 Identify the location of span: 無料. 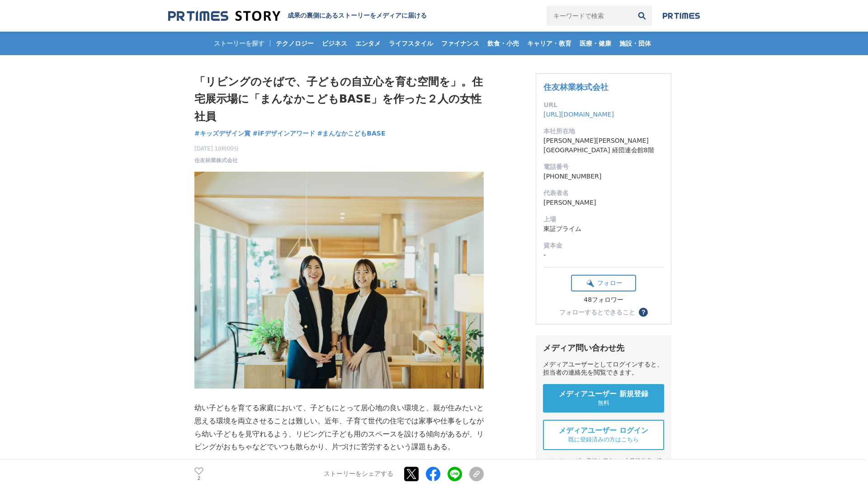
(604, 403).